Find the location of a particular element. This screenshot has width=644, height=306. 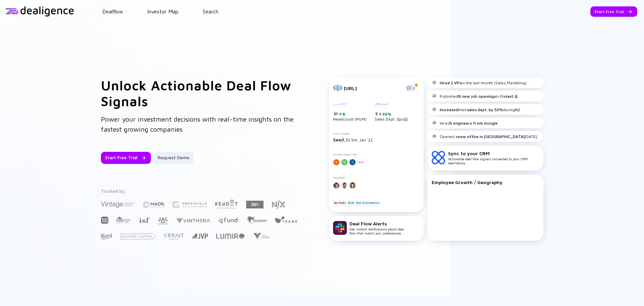

div: 25% is located at coordinates (386, 114).